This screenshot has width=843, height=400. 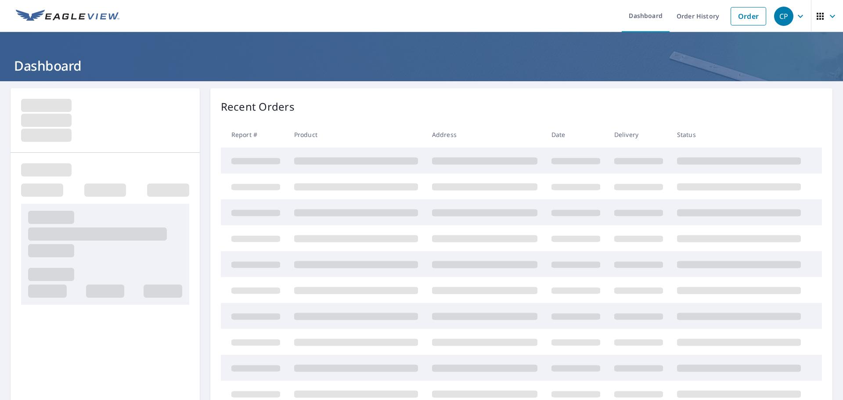 I want to click on a: Order, so click(x=748, y=16).